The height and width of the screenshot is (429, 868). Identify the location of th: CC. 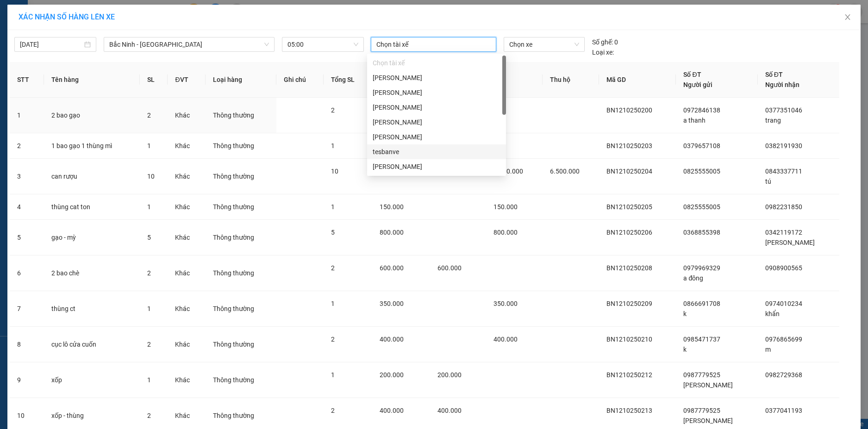
(514, 79).